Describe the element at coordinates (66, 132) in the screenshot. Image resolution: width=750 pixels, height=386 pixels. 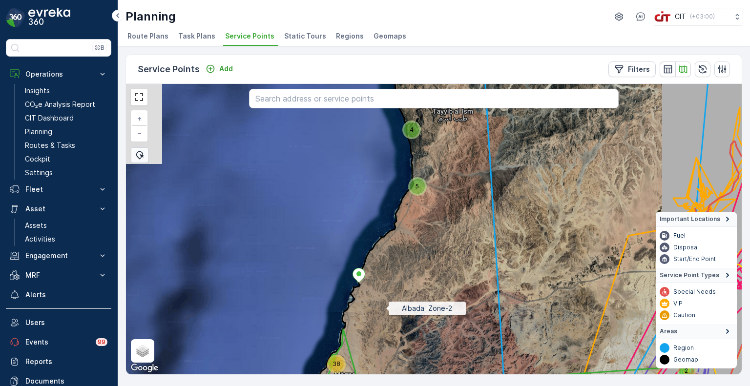
I see `a: Planning` at that location.